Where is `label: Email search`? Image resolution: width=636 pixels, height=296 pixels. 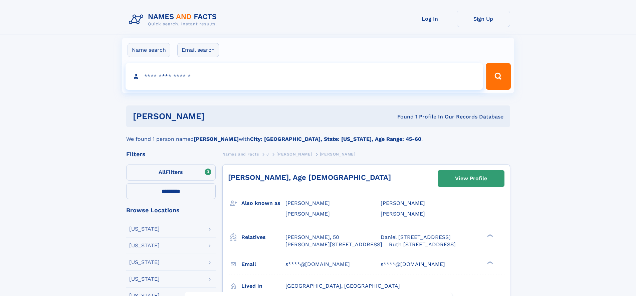 label: Email search is located at coordinates (198, 50).